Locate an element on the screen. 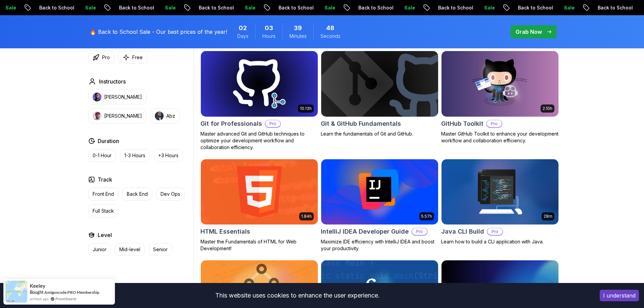 The image size is (644, 308). a: Amigoscode PRO Membership is located at coordinates (72, 292).